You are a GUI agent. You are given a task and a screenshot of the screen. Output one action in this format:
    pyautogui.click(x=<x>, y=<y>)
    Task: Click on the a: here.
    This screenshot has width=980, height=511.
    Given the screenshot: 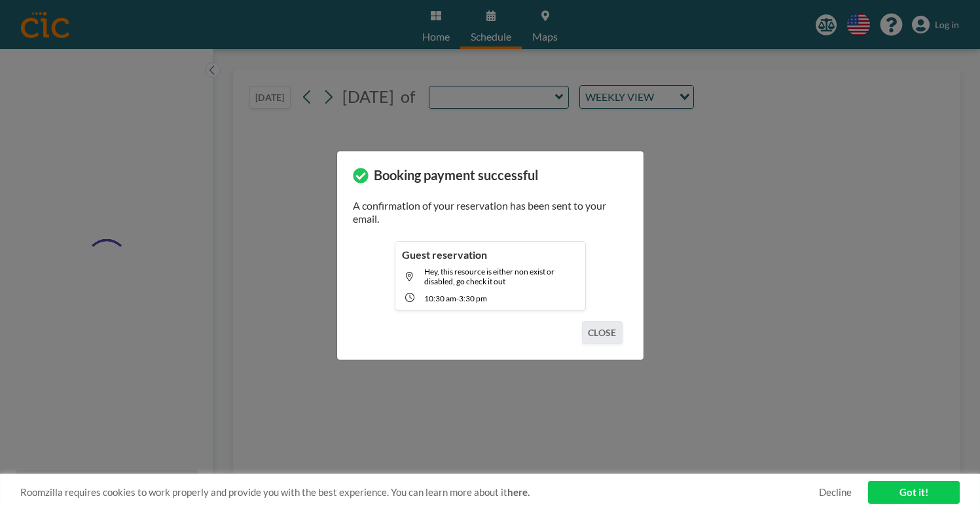 What is the action you would take?
    pyautogui.click(x=519, y=492)
    